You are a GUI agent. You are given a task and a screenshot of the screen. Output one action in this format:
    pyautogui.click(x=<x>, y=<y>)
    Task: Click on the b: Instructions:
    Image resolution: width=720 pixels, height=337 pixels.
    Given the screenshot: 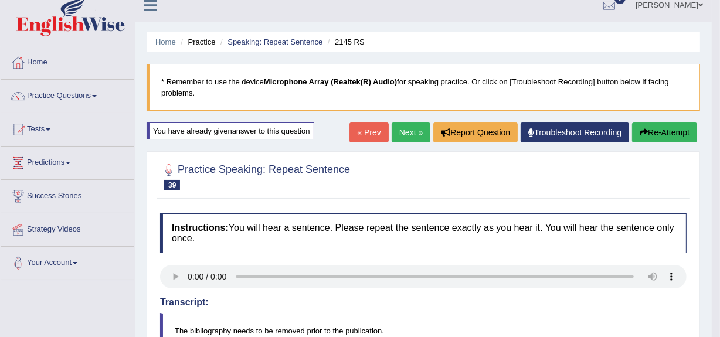 What is the action you would take?
    pyautogui.click(x=200, y=227)
    